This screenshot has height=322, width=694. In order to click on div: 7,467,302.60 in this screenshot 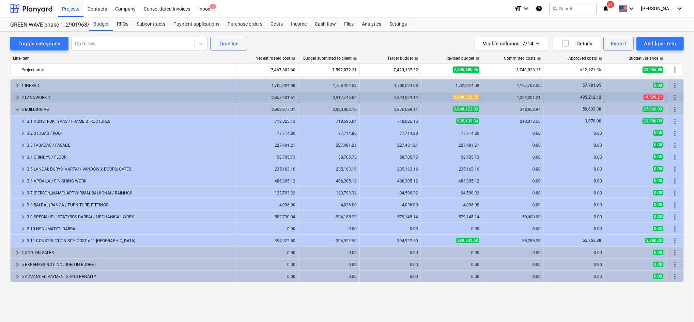, I will do `click(267, 70)`.